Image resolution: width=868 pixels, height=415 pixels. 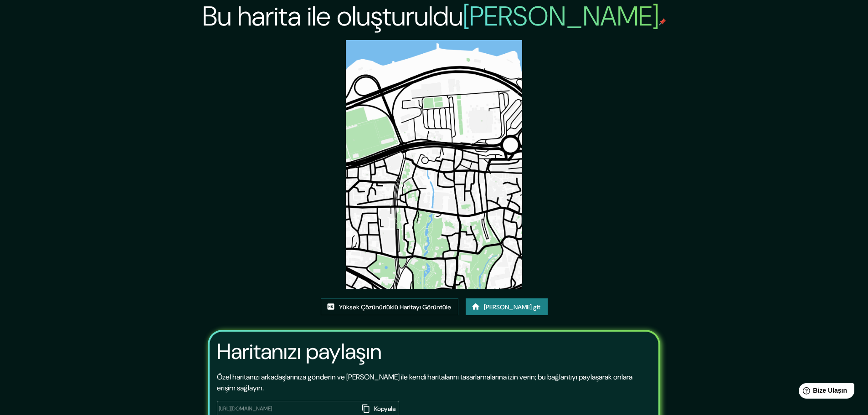 What do you see at coordinates (434, 164) in the screenshot?
I see `img: created-map` at bounding box center [434, 164].